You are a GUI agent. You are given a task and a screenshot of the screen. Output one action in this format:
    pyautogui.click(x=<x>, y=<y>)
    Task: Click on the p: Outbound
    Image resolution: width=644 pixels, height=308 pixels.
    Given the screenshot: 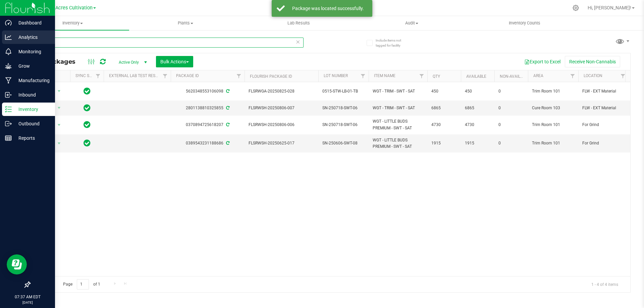 What is the action you would take?
    pyautogui.click(x=32, y=124)
    